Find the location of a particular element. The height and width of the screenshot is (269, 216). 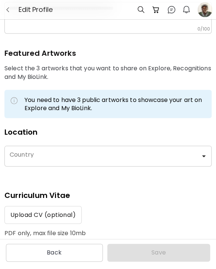

a: Back is located at coordinates (54, 252).